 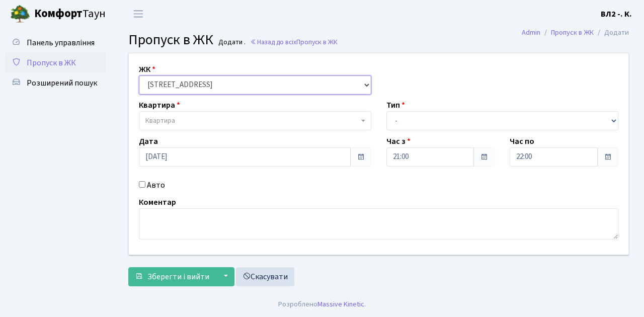 I want to click on img: logo.png, so click(x=20, y=14).